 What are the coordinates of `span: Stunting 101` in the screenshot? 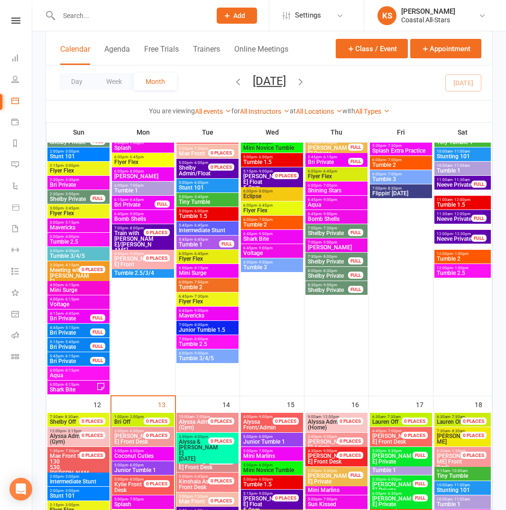 It's located at (462, 157).